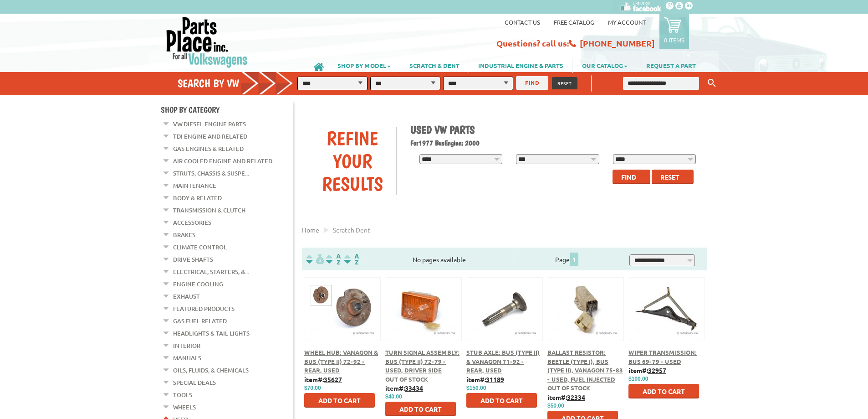 This screenshot has height=419, width=868. What do you see at coordinates (638, 379) in the screenshot?
I see `span: $100.00` at bounding box center [638, 379].